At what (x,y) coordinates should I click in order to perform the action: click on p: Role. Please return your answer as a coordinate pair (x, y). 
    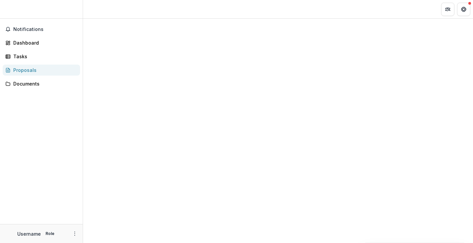
    Looking at the image, I should click on (50, 233).